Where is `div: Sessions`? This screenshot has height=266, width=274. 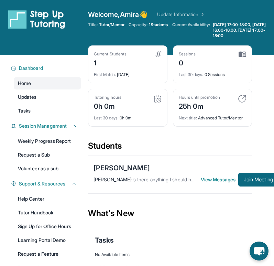
div: Sessions is located at coordinates (187, 54).